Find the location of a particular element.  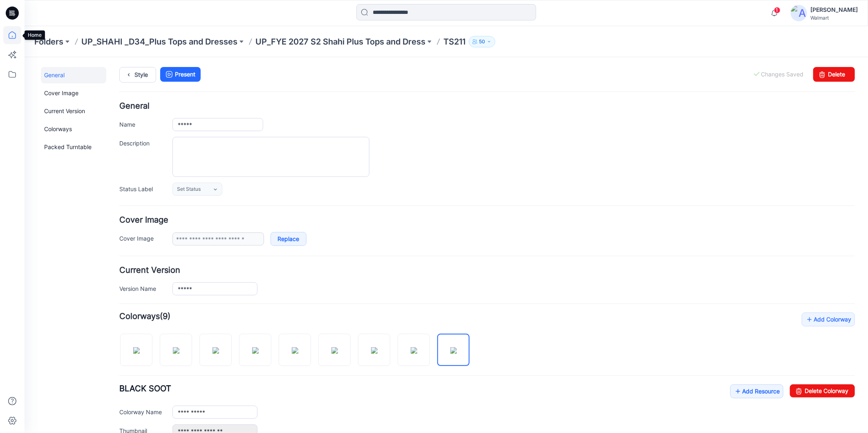

a: Folders is located at coordinates (49, 42).